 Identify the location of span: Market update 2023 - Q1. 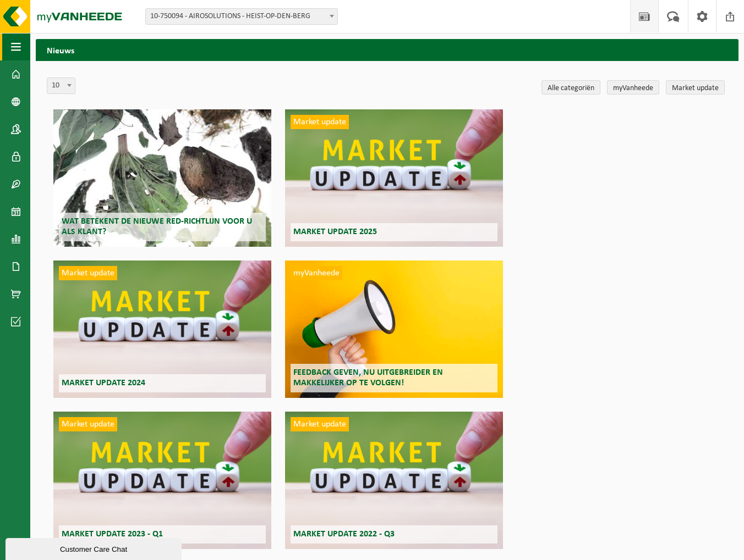
(112, 534).